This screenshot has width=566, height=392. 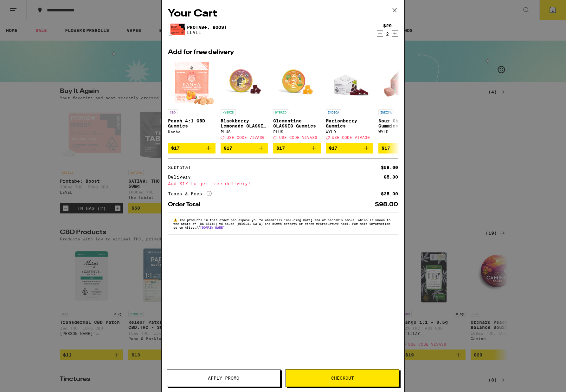 What do you see at coordinates (388, 25) in the screenshot?
I see `div: $29` at bounding box center [388, 25].